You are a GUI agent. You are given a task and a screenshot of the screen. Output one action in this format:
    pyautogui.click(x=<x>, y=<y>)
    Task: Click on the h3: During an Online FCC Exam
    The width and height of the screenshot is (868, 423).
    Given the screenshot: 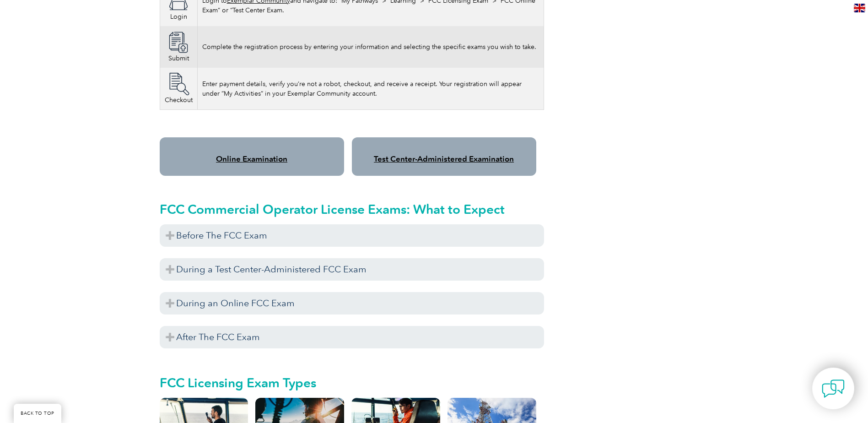 What is the action you would take?
    pyautogui.click(x=352, y=303)
    